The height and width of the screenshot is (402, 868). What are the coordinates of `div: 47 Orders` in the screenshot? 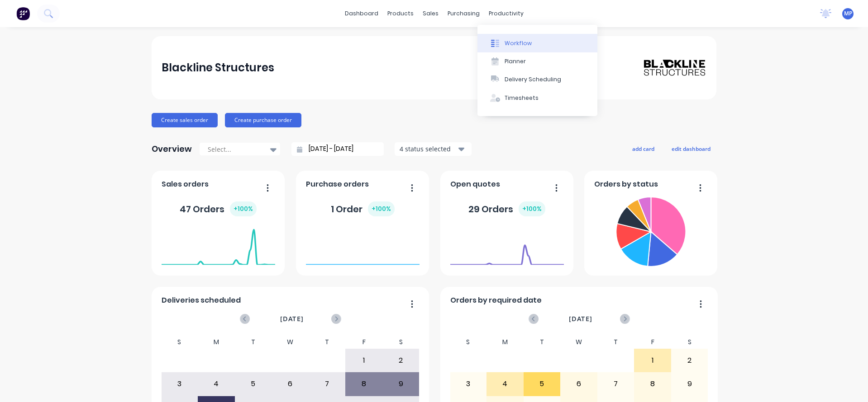 It's located at (218, 209).